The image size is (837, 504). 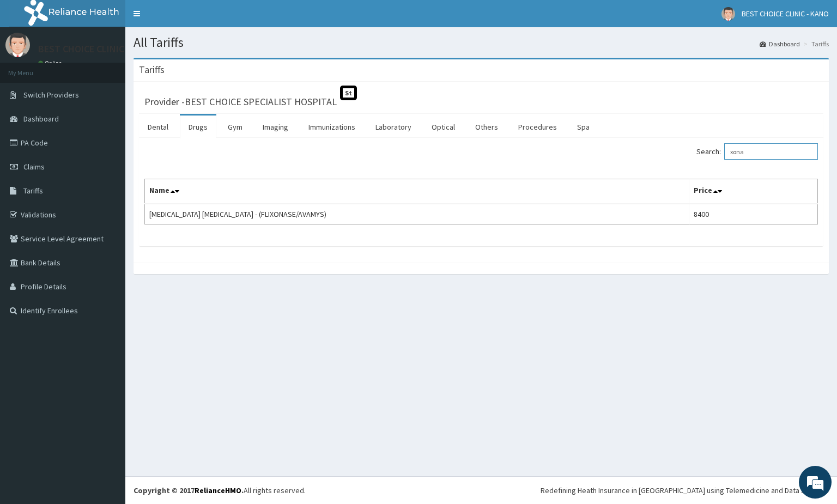 I want to click on a: Dental, so click(x=158, y=126).